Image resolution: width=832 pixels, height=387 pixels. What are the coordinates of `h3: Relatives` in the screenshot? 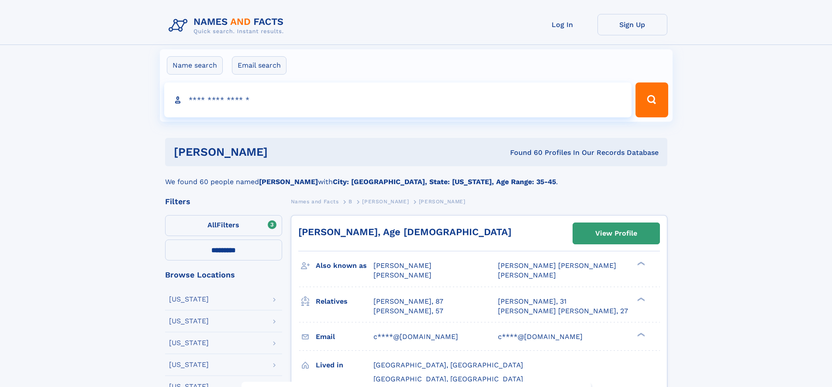 It's located at (345, 302).